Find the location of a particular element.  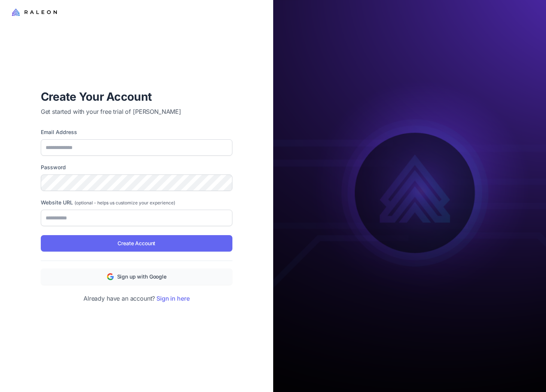

label: Website URL is located at coordinates (137, 202).